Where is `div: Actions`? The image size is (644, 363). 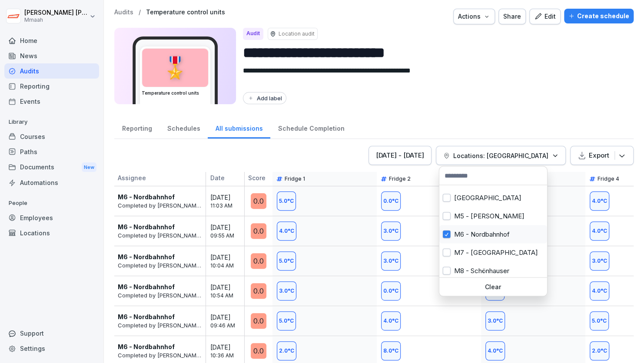 div: Actions is located at coordinates (474, 16).